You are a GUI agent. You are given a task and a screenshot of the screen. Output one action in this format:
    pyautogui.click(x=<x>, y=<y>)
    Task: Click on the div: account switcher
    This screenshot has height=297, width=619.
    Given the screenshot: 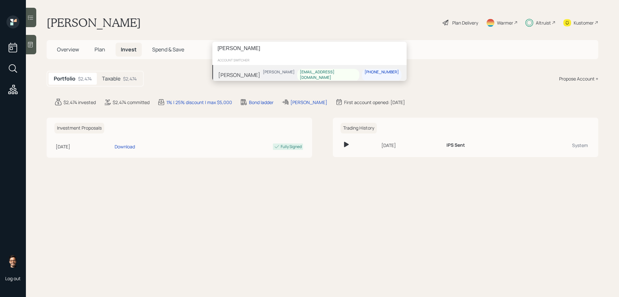 What is the action you would take?
    pyautogui.click(x=309, y=60)
    